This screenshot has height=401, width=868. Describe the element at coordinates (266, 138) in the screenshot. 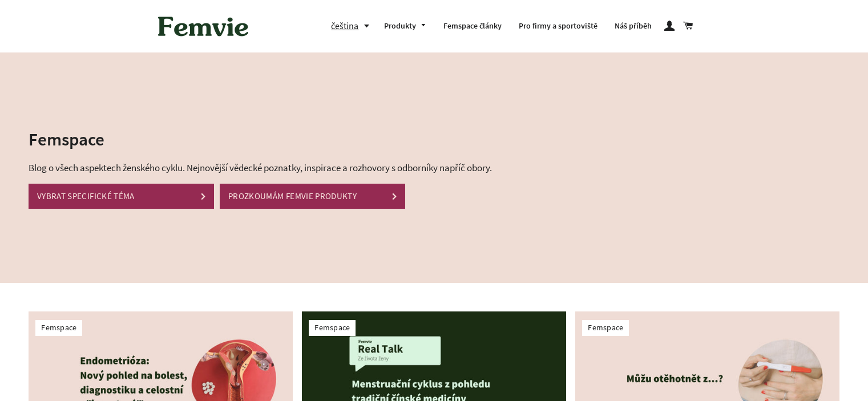

I see `h2: Femspace` at that location.